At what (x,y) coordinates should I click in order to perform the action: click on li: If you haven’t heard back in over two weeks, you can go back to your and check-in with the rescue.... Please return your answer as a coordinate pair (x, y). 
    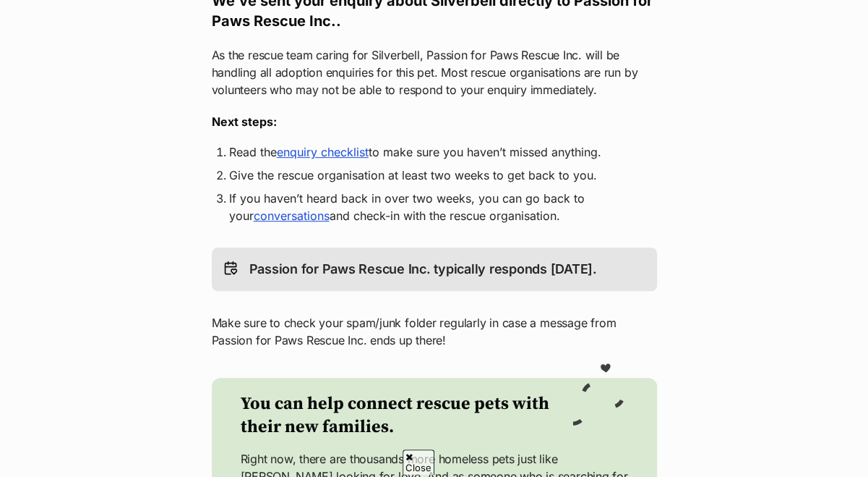
    Looking at the image, I should click on (434, 207).